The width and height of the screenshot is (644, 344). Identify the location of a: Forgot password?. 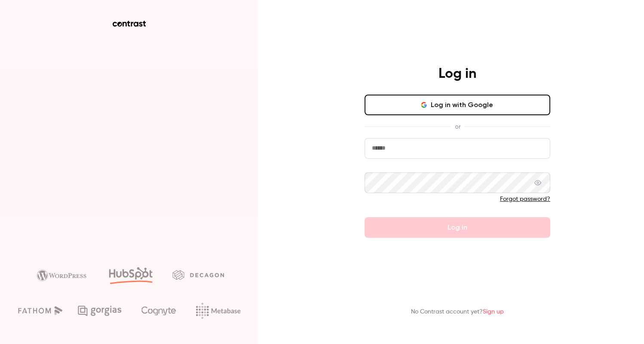
(525, 199).